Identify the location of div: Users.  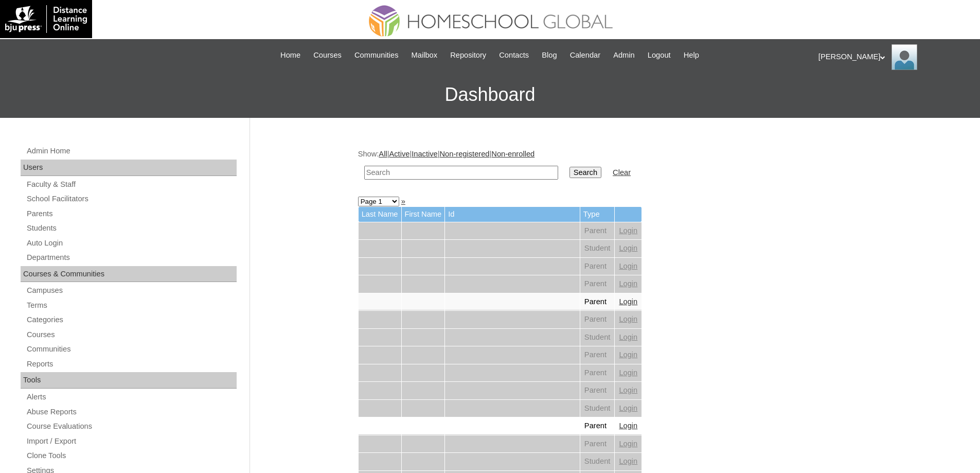
(128, 168).